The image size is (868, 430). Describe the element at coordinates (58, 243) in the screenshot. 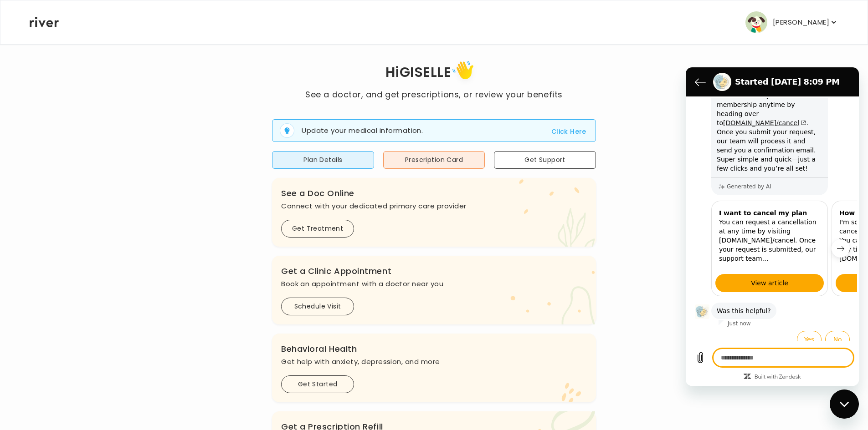

I see `span: Was this helpful?` at that location.